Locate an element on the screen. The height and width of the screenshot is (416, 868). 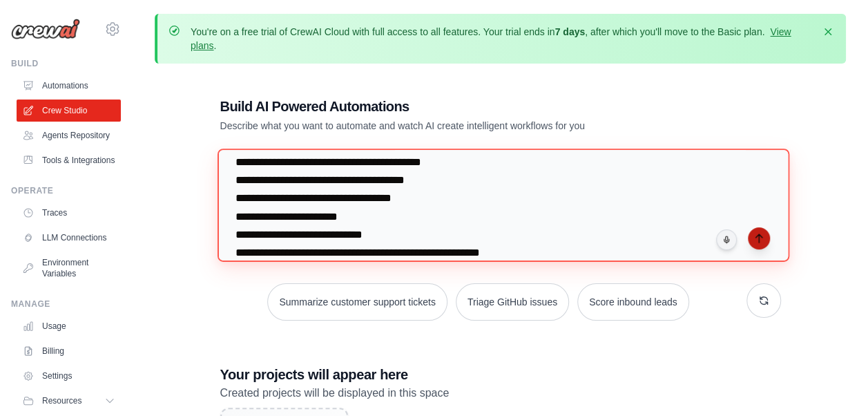
button: Get new suggestions is located at coordinates (764, 300).